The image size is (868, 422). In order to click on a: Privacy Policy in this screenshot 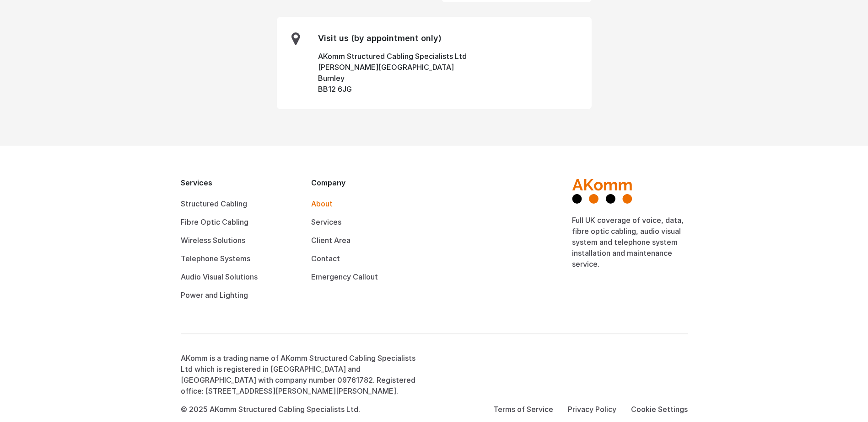, I will do `click(592, 409)`.